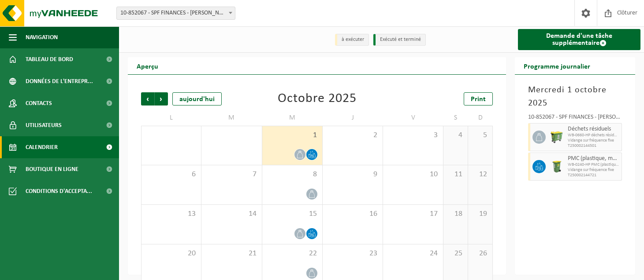  What do you see at coordinates (352, 175) in the screenshot?
I see `span: 9` at bounding box center [352, 175].